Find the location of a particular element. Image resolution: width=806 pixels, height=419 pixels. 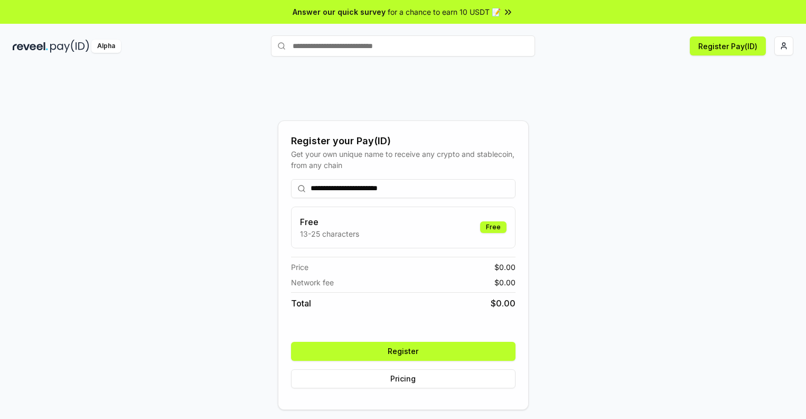

span: for a chance to earn 10 USDT 📝 is located at coordinates (444, 12).